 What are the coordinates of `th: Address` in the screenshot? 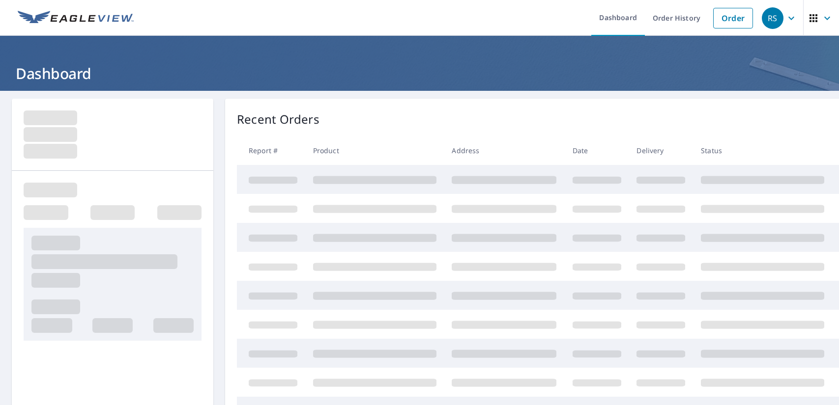 It's located at (504, 150).